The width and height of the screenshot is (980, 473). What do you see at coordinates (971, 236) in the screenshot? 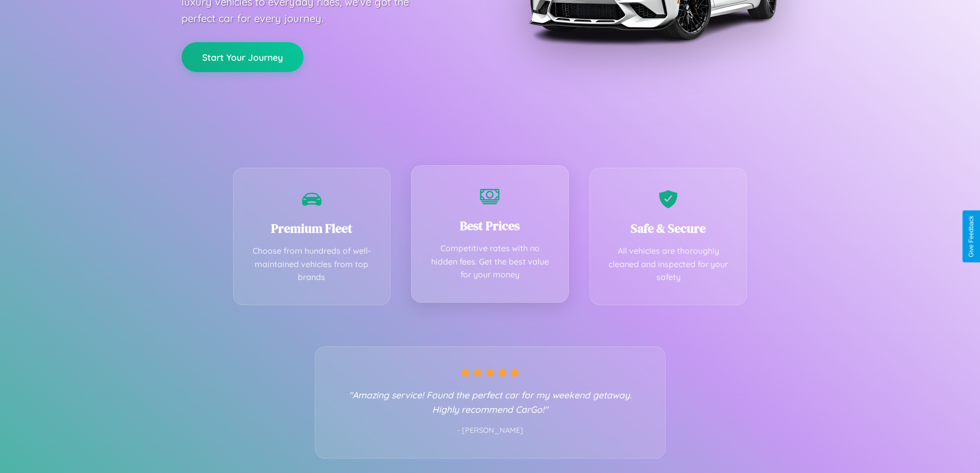
I see `div: Give Feedback` at bounding box center [971, 236].